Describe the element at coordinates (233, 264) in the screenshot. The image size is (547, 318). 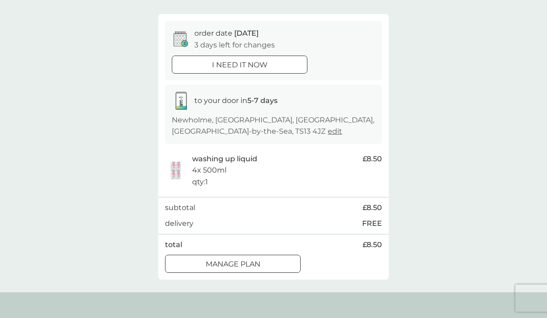
I see `p: Manage plan` at that location.